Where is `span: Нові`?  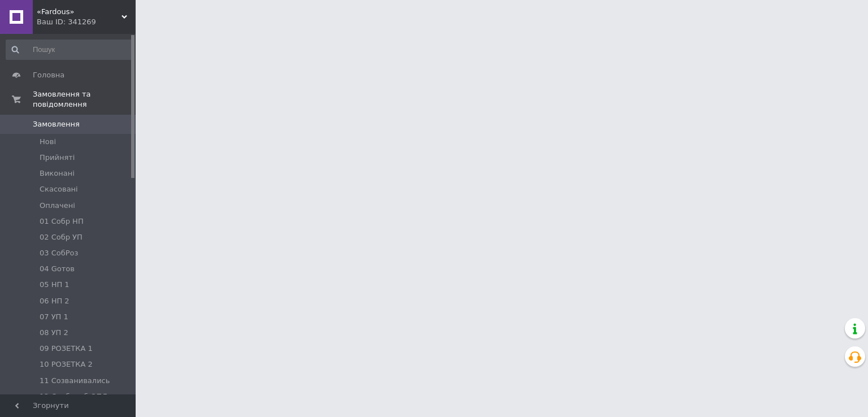
span: Нові is located at coordinates (47, 142).